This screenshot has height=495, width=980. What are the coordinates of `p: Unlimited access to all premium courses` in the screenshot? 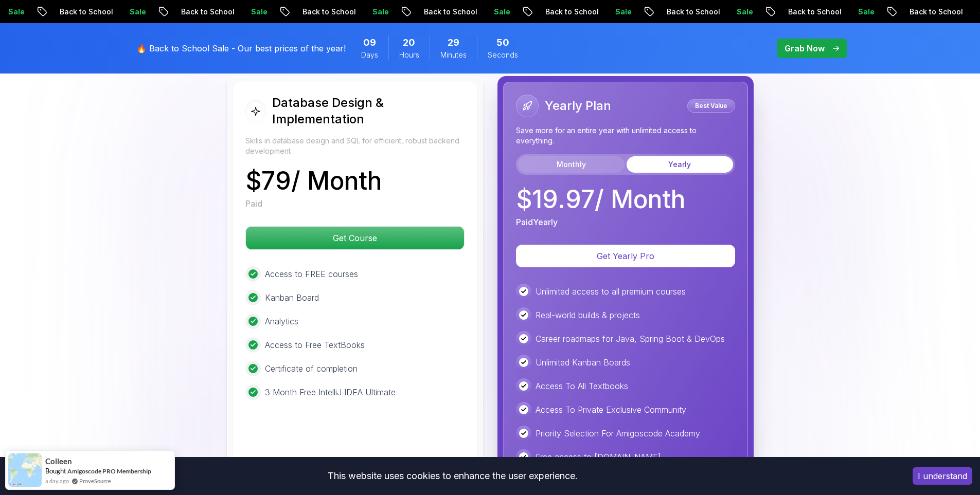 It's located at (610, 292).